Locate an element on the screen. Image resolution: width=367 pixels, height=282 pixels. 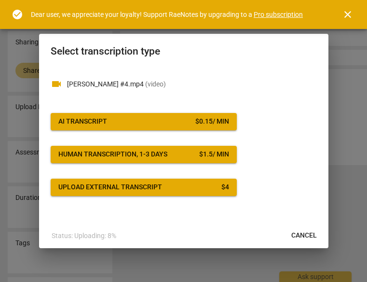
button: Cancel is located at coordinates (304, 235).